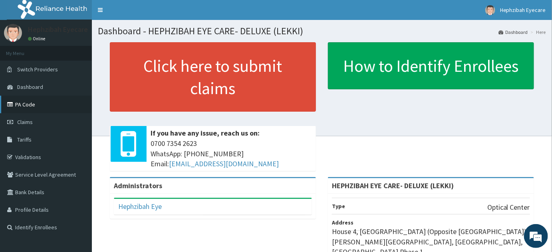  Describe the element at coordinates (205, 133) in the screenshot. I see `b: If you have any issue, reach us on:` at that location.